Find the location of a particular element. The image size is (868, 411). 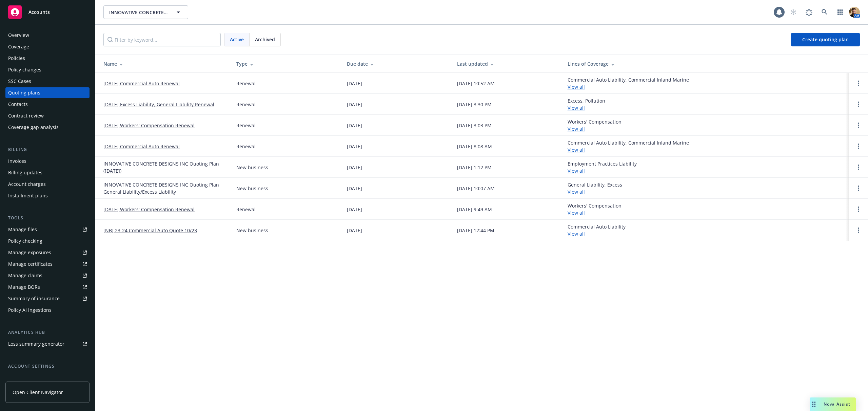

a: Policy checking is located at coordinates (48, 241).